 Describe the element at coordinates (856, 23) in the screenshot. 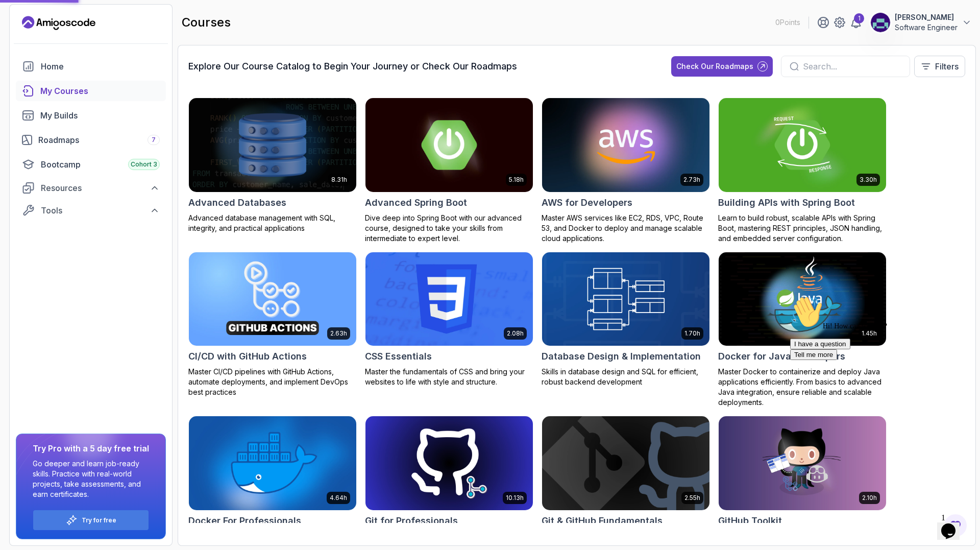

I see `a: 1` at that location.